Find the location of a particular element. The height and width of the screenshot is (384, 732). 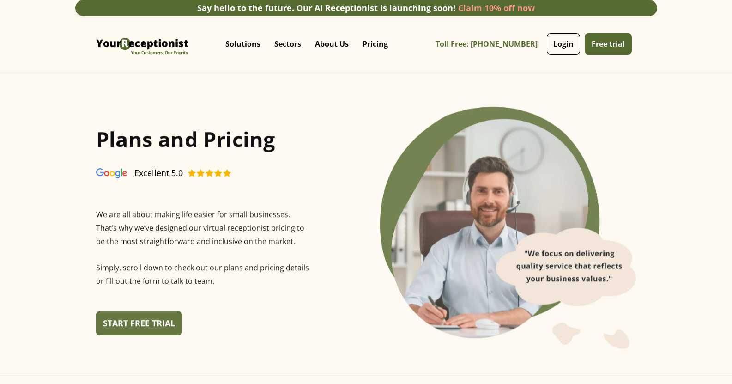

div: carousel is located at coordinates (490, 223).